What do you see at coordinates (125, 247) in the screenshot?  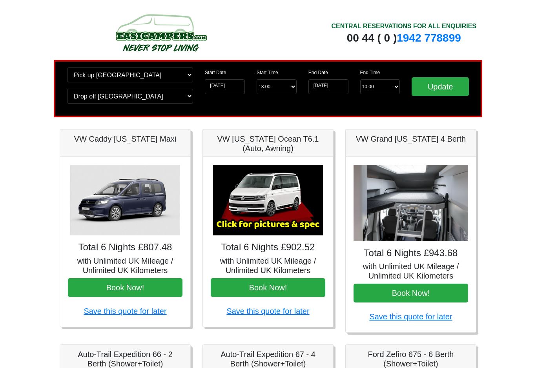 I see `h4: Total 6 Nights £807.48` at bounding box center [125, 247].